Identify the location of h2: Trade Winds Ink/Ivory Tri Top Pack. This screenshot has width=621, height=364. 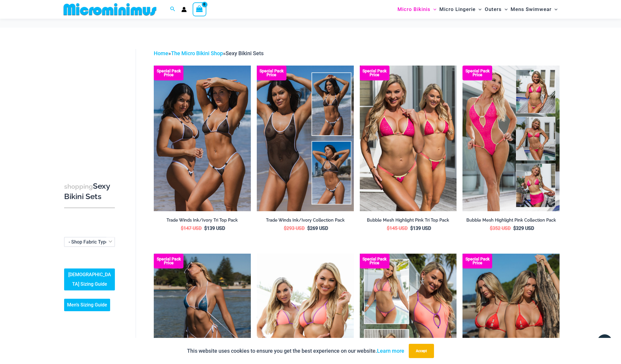
(202, 220).